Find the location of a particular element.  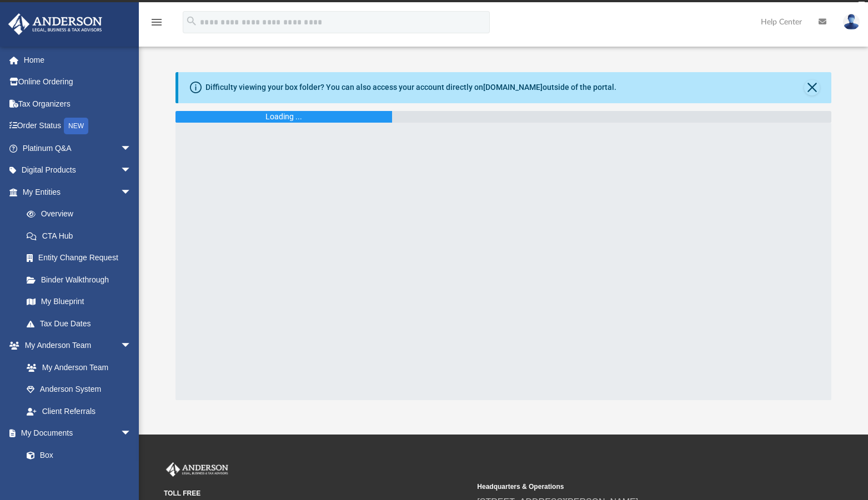

button: Close is located at coordinates (812, 88).